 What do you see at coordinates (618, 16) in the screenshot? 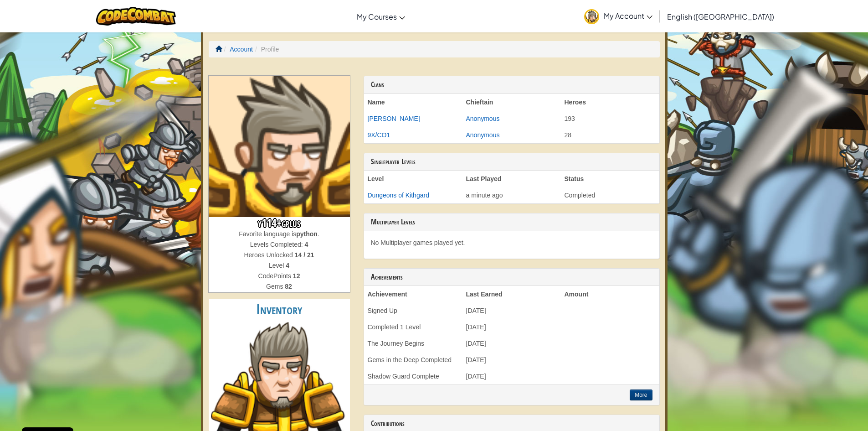
I see `a: My Account` at bounding box center [618, 16].